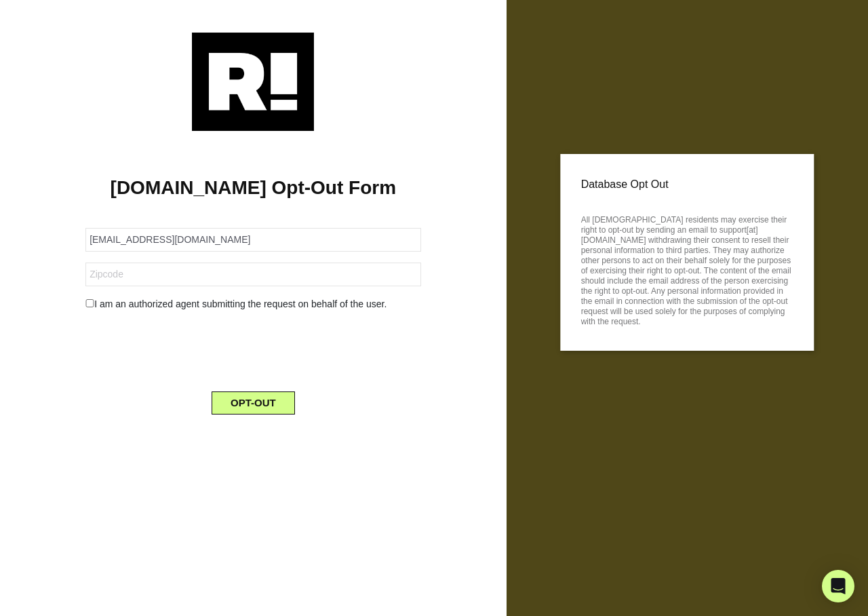 This screenshot has height=616, width=868. Describe the element at coordinates (838, 586) in the screenshot. I see `div: Open Intercom Messenger` at that location.